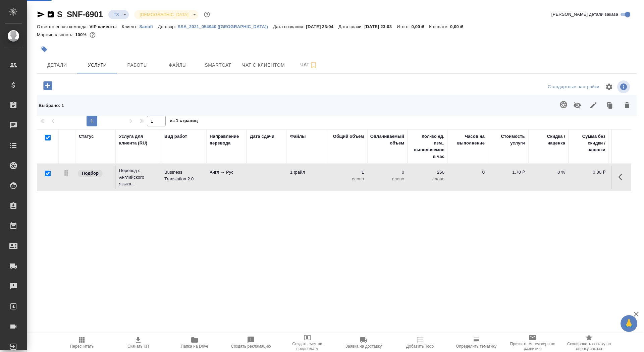  I want to click on p: Перевод с Английского языка..., so click(138, 177).